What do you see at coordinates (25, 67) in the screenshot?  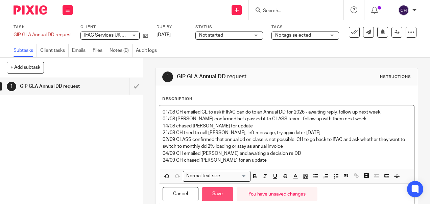 I see `button: + Add subtask` at bounding box center [25, 67].